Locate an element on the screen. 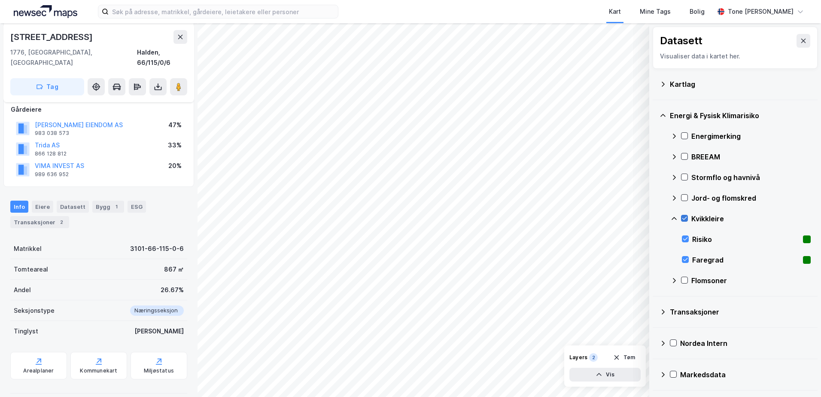 Image resolution: width=821 pixels, height=397 pixels. button: Tag is located at coordinates (47, 87).